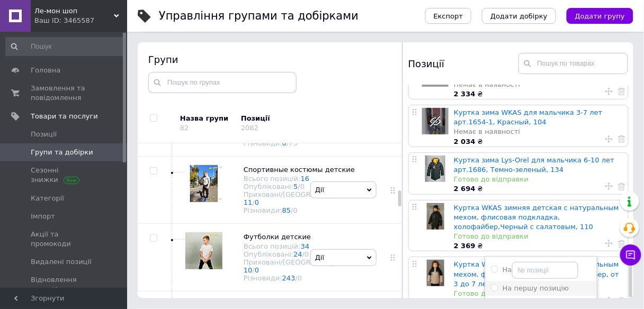  What do you see at coordinates (74, 11) in the screenshot?
I see `span: Ле-мон шоп` at bounding box center [74, 11].